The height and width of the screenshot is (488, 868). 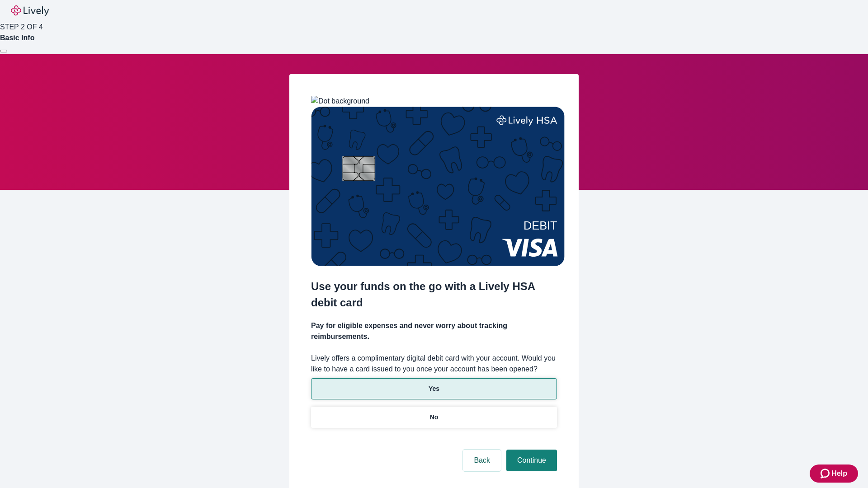 I want to click on h2: Use your funds on the go with a Lively HSA debit card, so click(x=434, y=295).